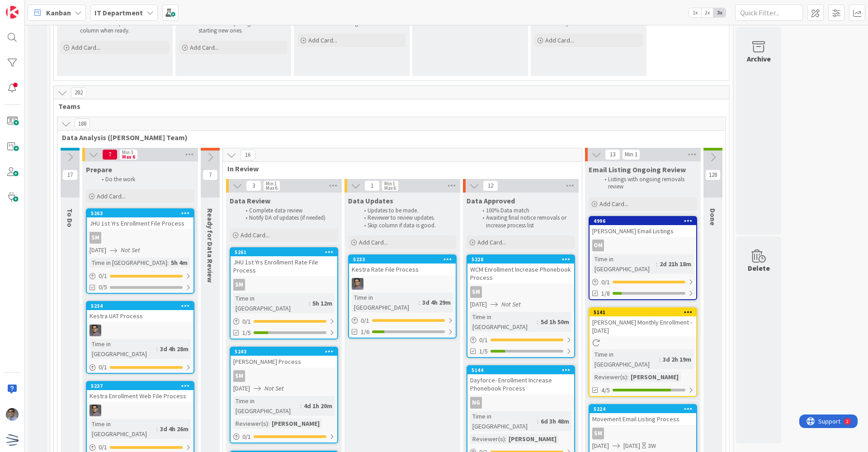  Describe the element at coordinates (110, 155) in the screenshot. I see `span: 7` at that location.